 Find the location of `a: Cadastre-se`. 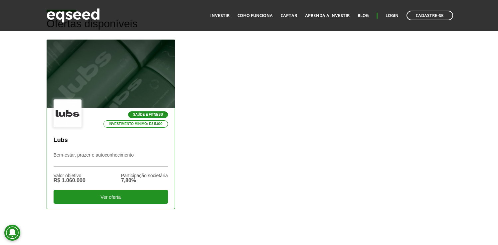

a: Cadastre-se is located at coordinates (430, 15).